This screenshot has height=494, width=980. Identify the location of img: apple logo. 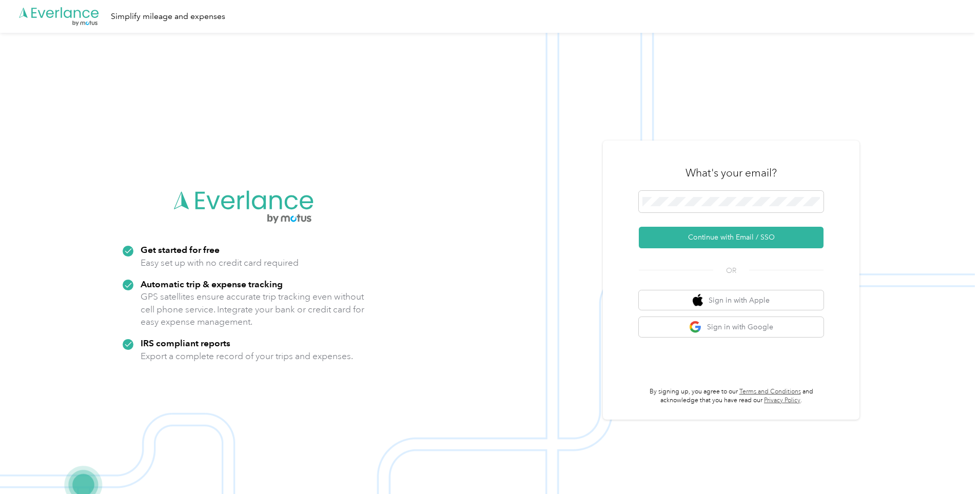
(698, 300).